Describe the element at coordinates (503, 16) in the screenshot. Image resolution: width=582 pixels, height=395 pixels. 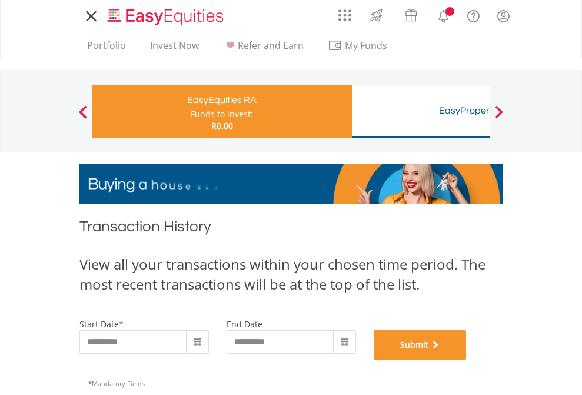
I see `a: My Profile` at that location.